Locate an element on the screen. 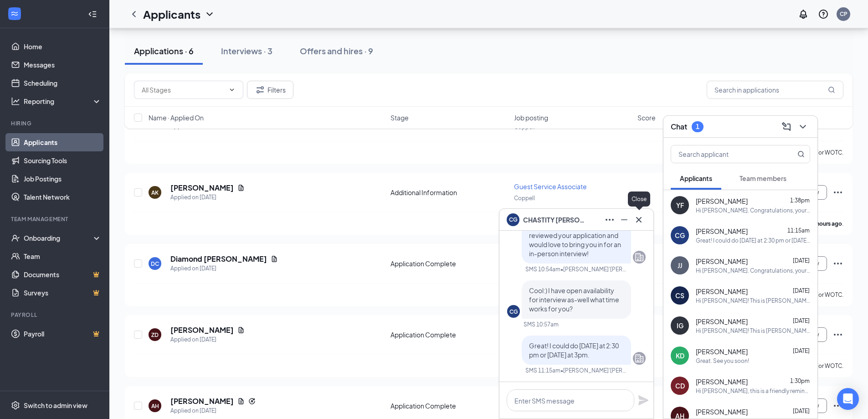 The height and width of the screenshot is (419, 868). div: 1 is located at coordinates (698, 126).